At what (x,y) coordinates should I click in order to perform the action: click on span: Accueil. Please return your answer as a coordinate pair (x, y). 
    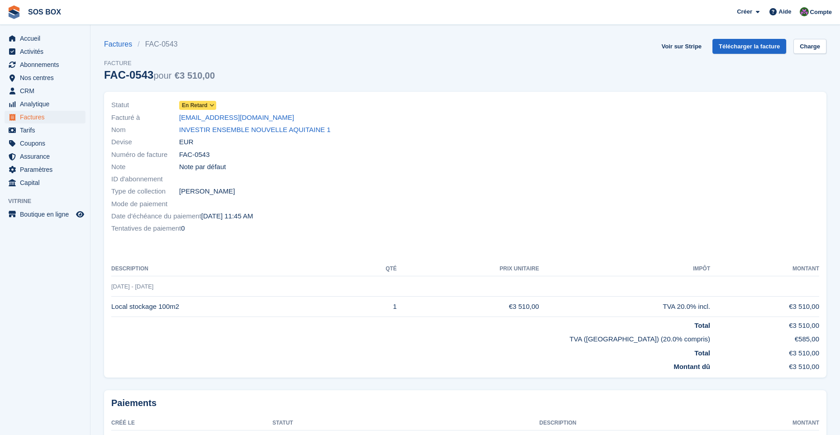
    Looking at the image, I should click on (47, 38).